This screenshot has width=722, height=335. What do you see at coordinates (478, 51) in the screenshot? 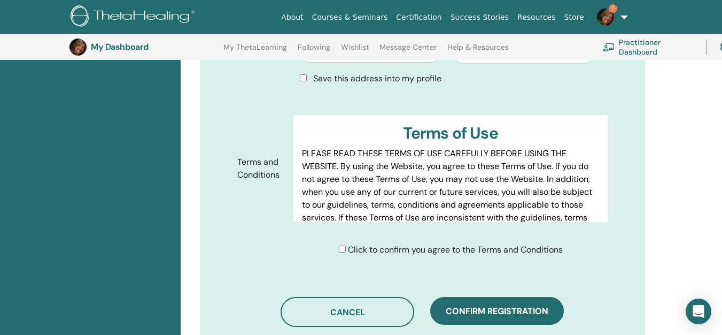
I see `a: Help & Resources` at bounding box center [478, 51].